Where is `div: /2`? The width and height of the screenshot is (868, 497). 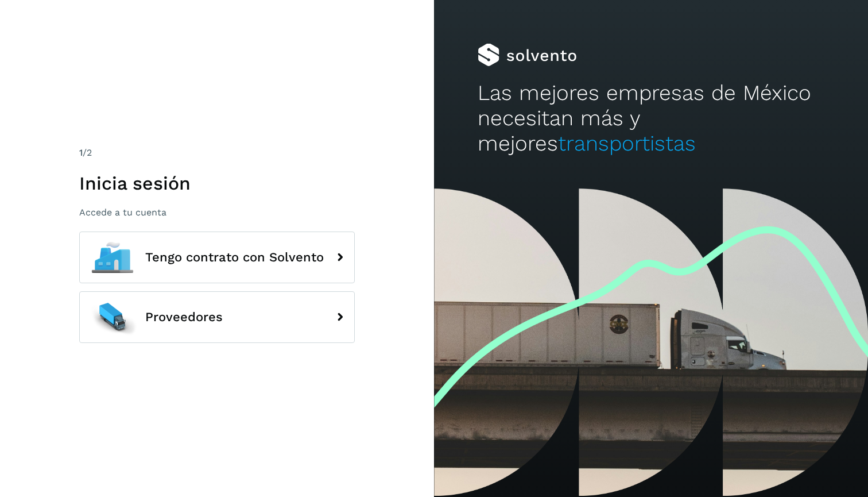
div: /2 is located at coordinates (217, 153).